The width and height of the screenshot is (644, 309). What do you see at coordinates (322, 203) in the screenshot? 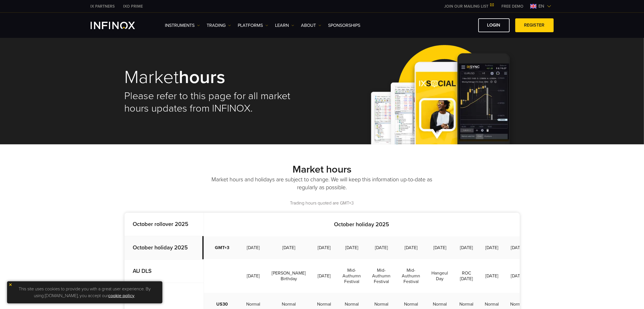
I see `p: Trading hours quoted are GMT+3` at bounding box center [322, 203].